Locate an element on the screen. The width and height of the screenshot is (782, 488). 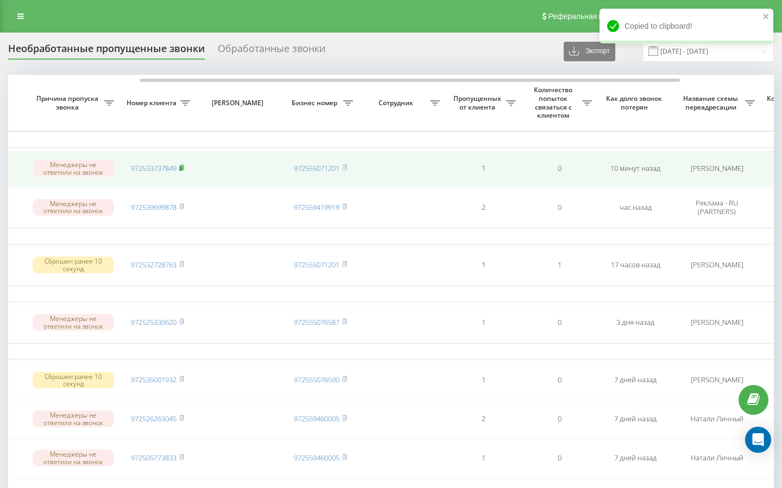
div: Open Intercom Messenger is located at coordinates (758, 440).